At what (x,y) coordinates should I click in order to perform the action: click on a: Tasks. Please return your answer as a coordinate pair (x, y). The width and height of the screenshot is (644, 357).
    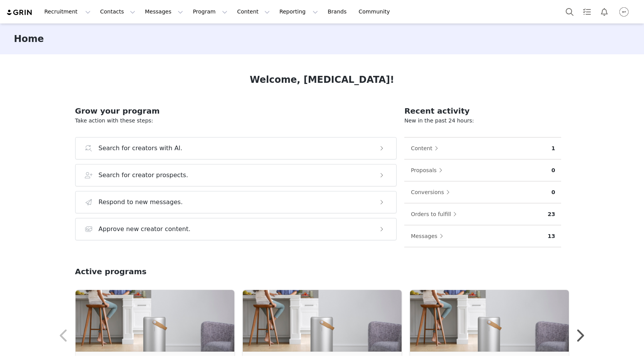
    Looking at the image, I should click on (587, 12).